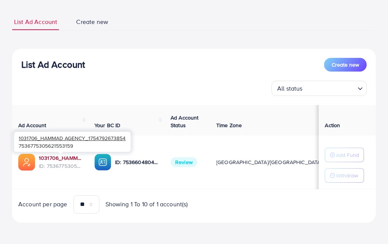  I want to click on div: 7536775305621553159, so click(72, 142).